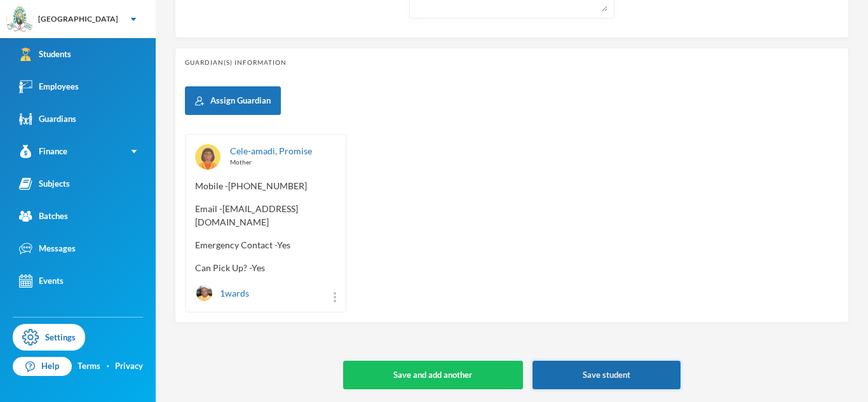  Describe the element at coordinates (89, 366) in the screenshot. I see `a: Terms` at that location.